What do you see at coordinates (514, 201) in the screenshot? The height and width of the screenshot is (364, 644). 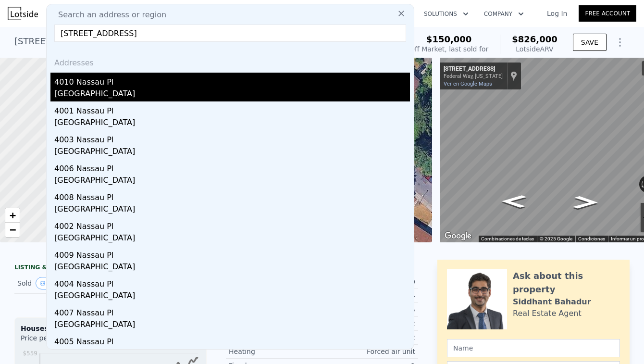 I see `path: Ir al sureste, 41st Ave SW` at bounding box center [514, 201].